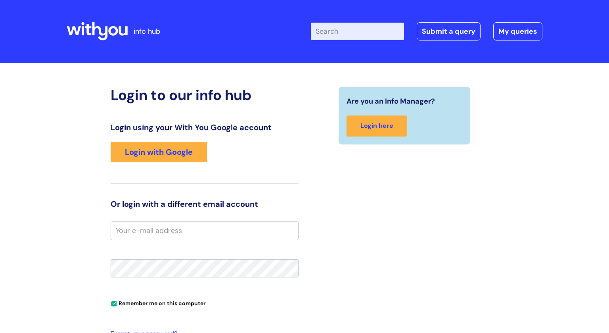 This screenshot has width=609, height=333. Describe the element at coordinates (449, 31) in the screenshot. I see `a: Submit a query` at that location.